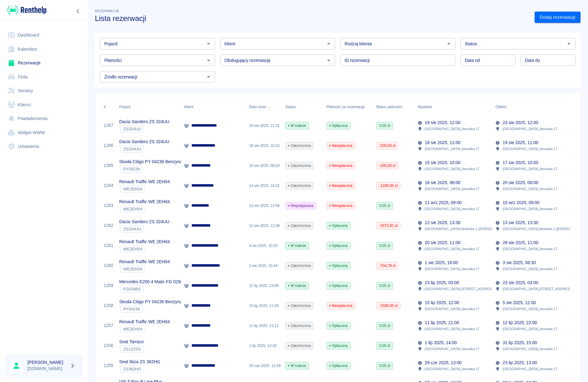  What do you see at coordinates (44, 35) in the screenshot?
I see `a: Dashboard` at bounding box center [44, 35].